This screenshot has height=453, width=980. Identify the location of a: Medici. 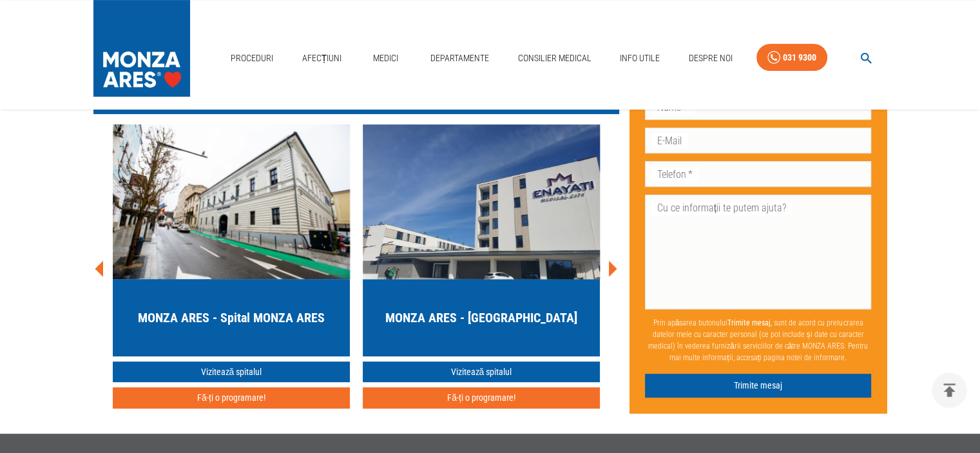
(386, 58).